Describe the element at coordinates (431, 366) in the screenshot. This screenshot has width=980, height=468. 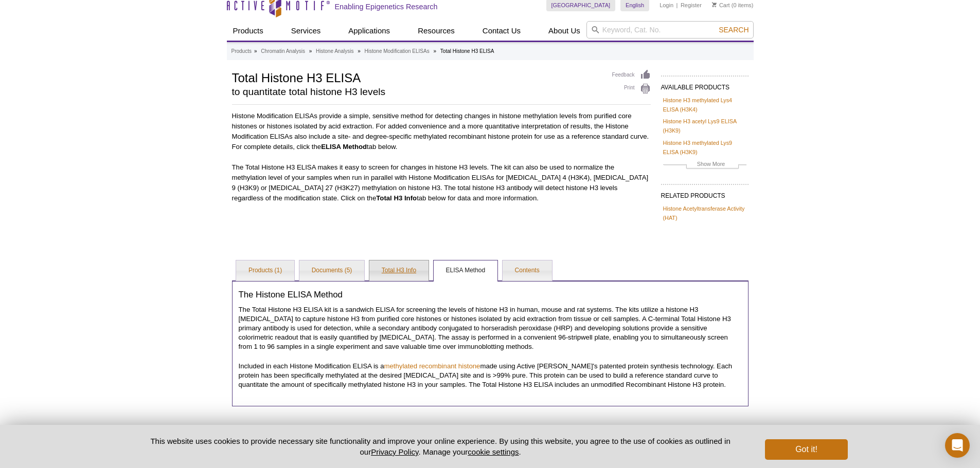
I see `a: methylated recombinant histone` at that location.